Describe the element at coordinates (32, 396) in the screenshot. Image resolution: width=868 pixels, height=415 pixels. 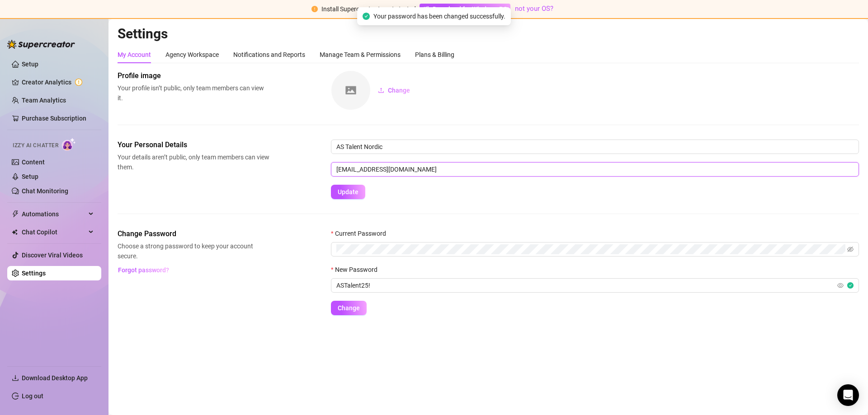
I see `a: Log out` at that location.